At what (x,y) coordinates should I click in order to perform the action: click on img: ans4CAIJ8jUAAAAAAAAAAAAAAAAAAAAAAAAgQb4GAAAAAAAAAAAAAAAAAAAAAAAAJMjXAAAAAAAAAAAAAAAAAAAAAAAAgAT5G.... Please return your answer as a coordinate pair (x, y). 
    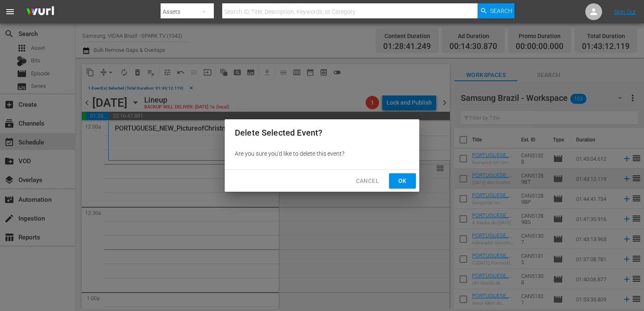
    Looking at the image, I should click on (40, 12).